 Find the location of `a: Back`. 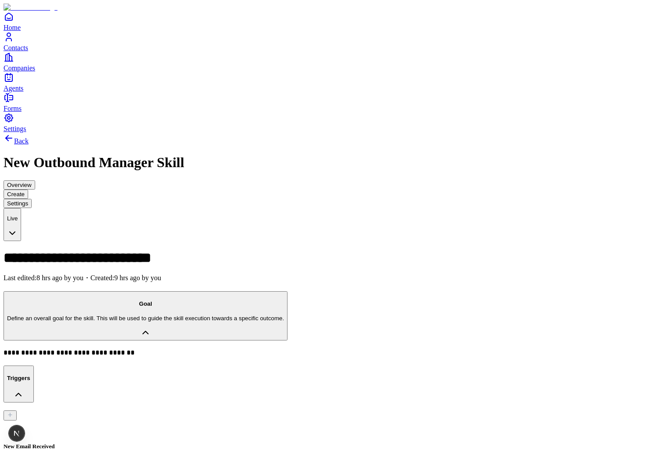

a: Back is located at coordinates (16, 141).